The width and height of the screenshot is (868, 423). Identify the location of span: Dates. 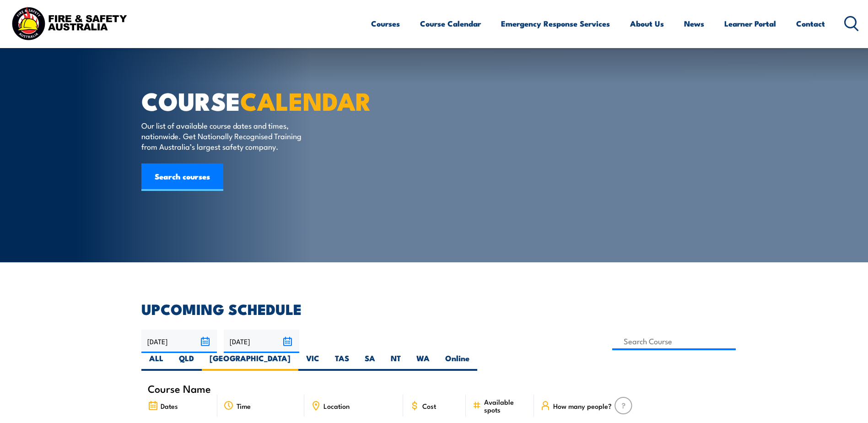
(169, 406).